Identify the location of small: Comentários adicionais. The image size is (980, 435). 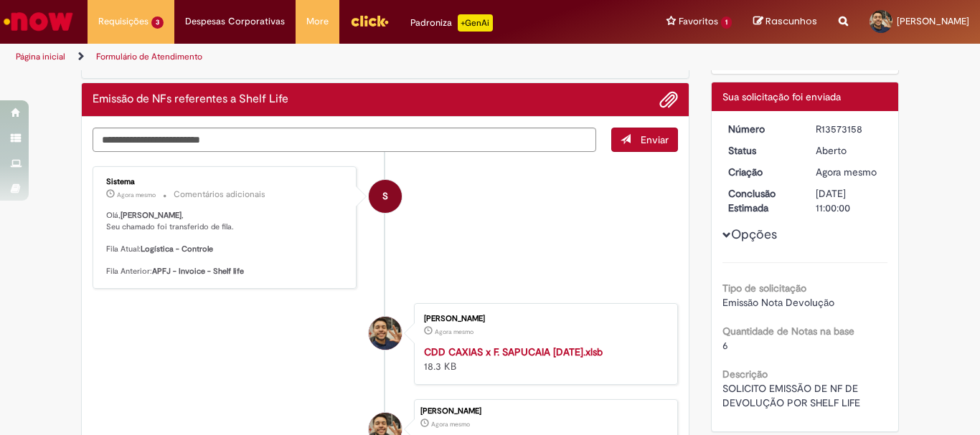
(219, 195).